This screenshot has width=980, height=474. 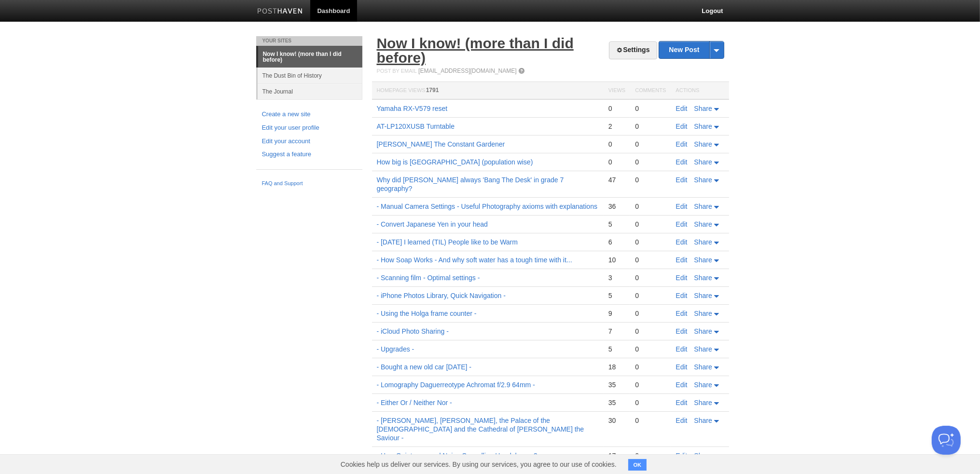 I want to click on div: 10, so click(x=617, y=260).